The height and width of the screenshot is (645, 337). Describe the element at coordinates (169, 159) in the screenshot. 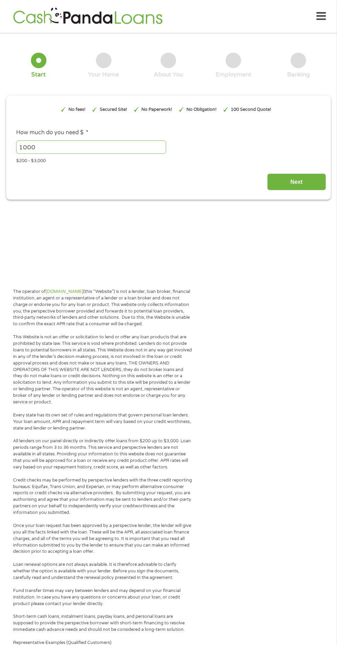

I see `div: $200 - $3,000` at that location.